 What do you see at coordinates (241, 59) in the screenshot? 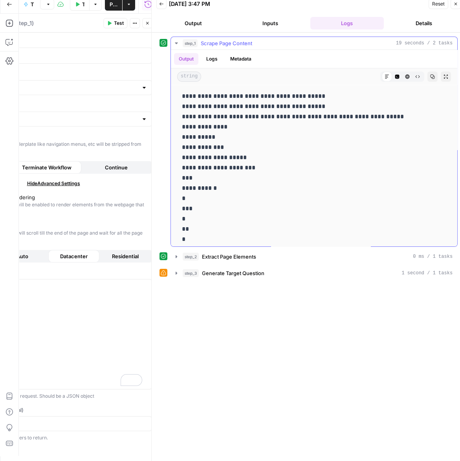
I see `button: Metadata` at bounding box center [241, 59].